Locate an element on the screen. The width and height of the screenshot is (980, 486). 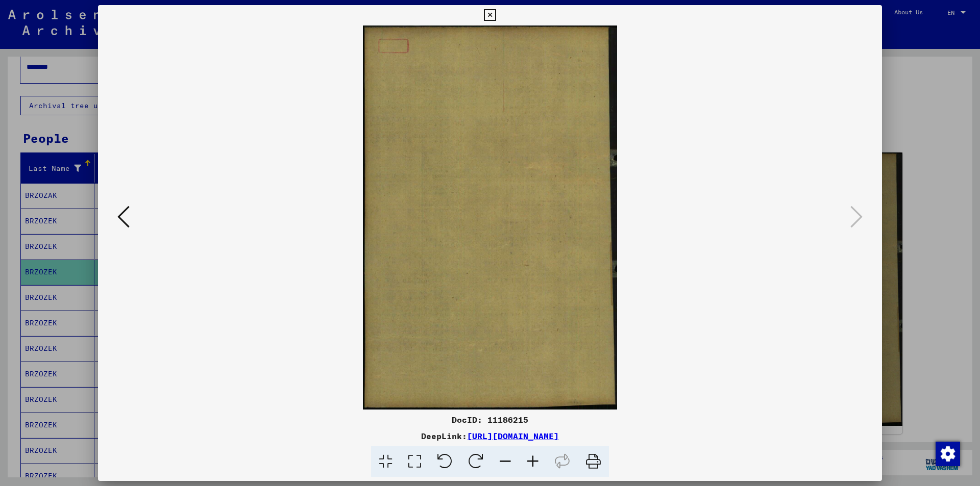
img: 002.jpg is located at coordinates (490, 217).